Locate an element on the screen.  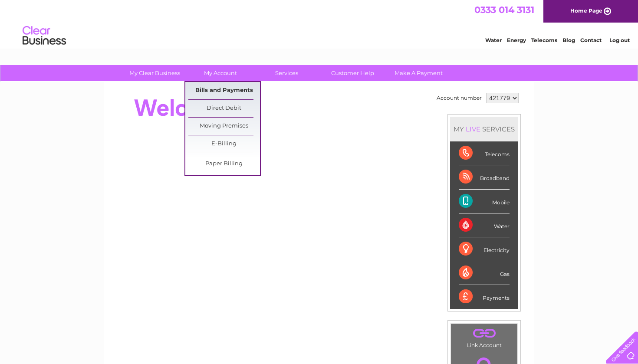
a: Make A Payment is located at coordinates (418, 73).